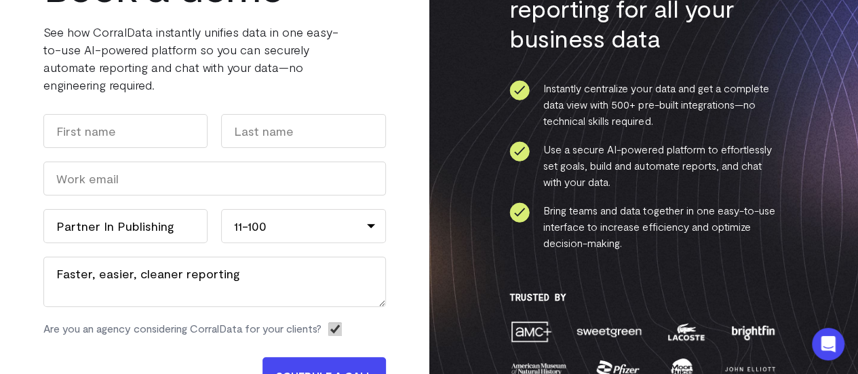 This screenshot has height=374, width=858. Describe the element at coordinates (125, 131) in the screenshot. I see `input: First name` at that location.